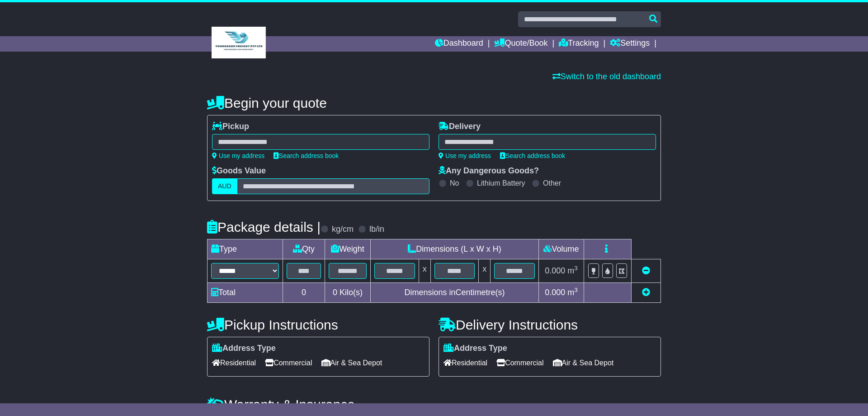 The image size is (868, 416). What do you see at coordinates (549, 324) in the screenshot?
I see `h4: Delivery Instructions` at bounding box center [549, 324].